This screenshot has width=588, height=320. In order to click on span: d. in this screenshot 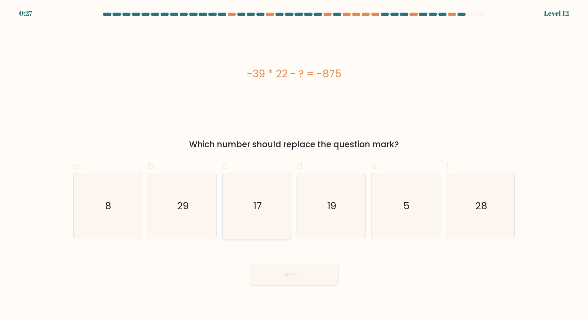, I will do `click(301, 166)`.